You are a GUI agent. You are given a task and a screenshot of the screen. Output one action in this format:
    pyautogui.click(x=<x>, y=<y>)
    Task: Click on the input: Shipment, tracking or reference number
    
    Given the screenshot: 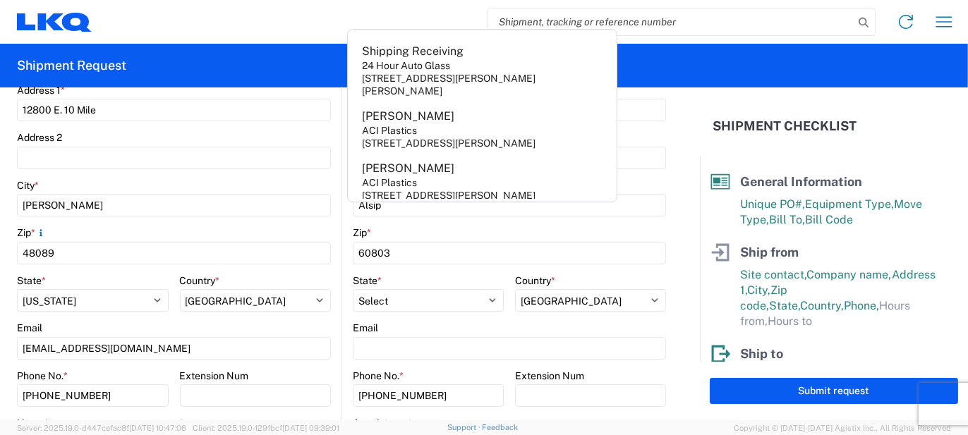 What is the action you would take?
    pyautogui.click(x=671, y=22)
    